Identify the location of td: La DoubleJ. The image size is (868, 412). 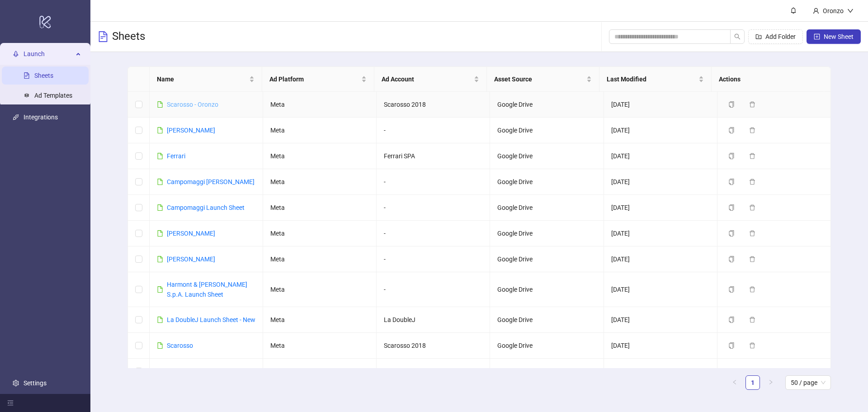
(433, 320).